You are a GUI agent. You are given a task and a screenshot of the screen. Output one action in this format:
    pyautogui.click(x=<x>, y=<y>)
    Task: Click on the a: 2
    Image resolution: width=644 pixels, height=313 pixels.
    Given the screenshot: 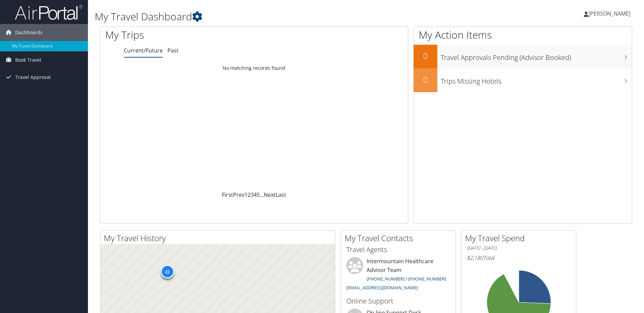 What is the action you would take?
    pyautogui.click(x=249, y=194)
    